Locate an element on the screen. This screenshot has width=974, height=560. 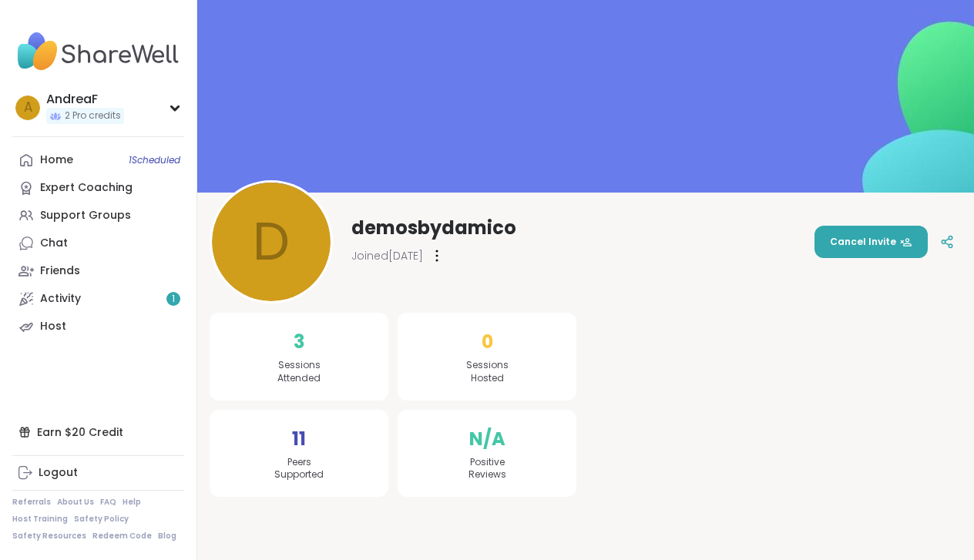
button: Cancel Invite is located at coordinates (871, 242).